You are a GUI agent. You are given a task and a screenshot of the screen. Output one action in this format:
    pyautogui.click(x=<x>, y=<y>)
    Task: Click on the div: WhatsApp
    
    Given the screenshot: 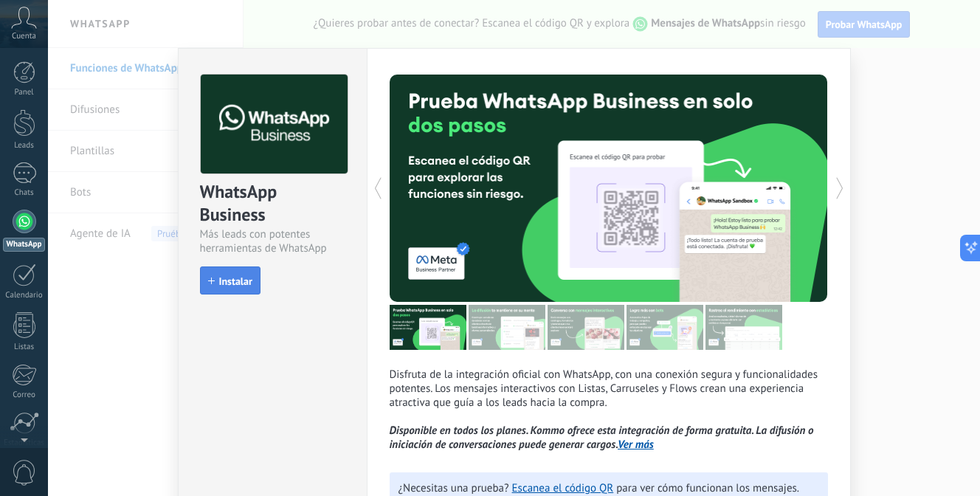 What is the action you would take?
    pyautogui.click(x=24, y=245)
    